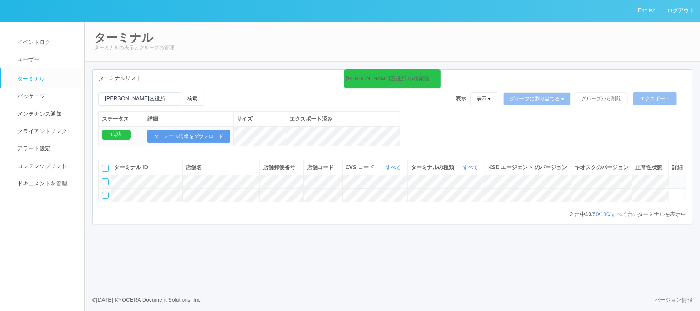 The width and height of the screenshot is (700, 311). What do you see at coordinates (528, 167) in the screenshot?
I see `span: KSD エージェント のバージョン` at bounding box center [528, 167].